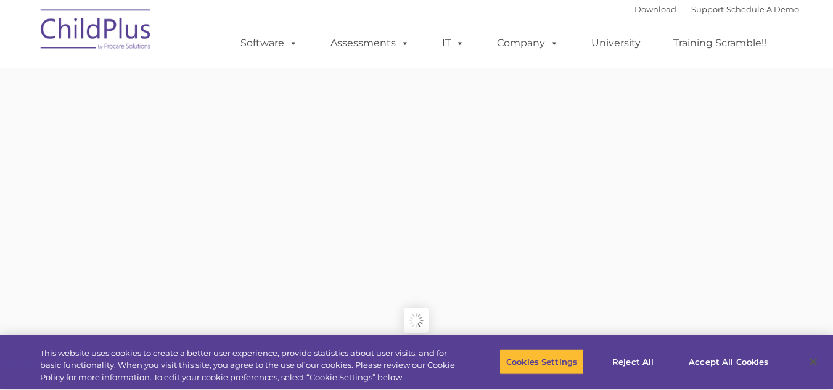 The height and width of the screenshot is (390, 833). Describe the element at coordinates (719, 43) in the screenshot. I see `a: Training Scramble!!` at that location.